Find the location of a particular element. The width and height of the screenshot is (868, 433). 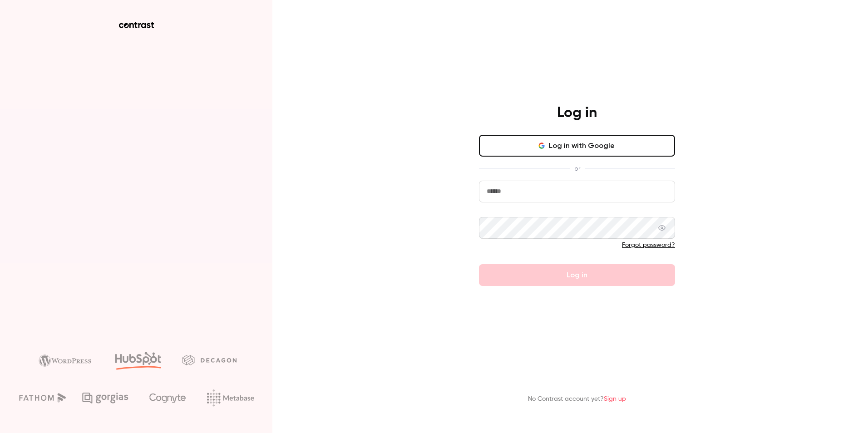

span: or is located at coordinates (577, 169).